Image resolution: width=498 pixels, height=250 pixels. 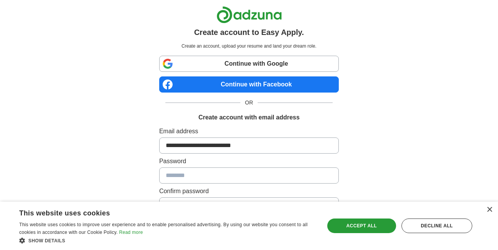 I want to click on span: OR, so click(x=249, y=103).